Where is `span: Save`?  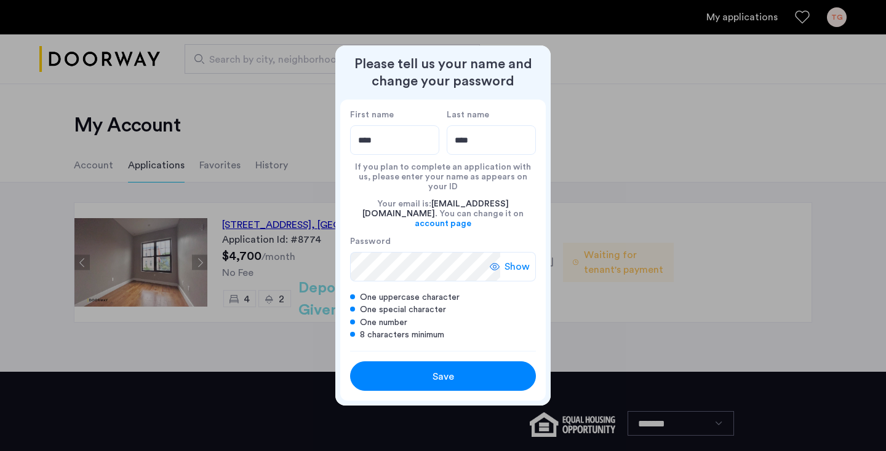 span: Save is located at coordinates (443, 377).